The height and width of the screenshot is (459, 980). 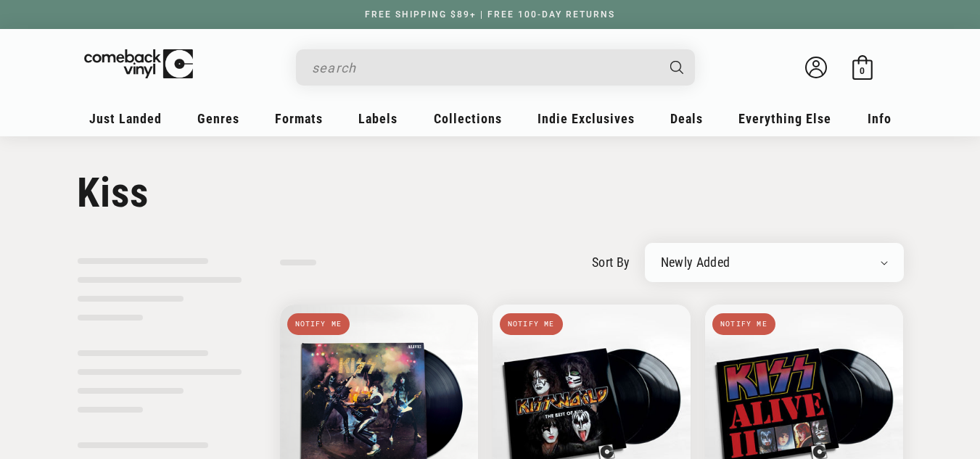 I want to click on a: FREE SHIPPING $89+ | FREE 100-DAY RETURNS, so click(x=490, y=15).